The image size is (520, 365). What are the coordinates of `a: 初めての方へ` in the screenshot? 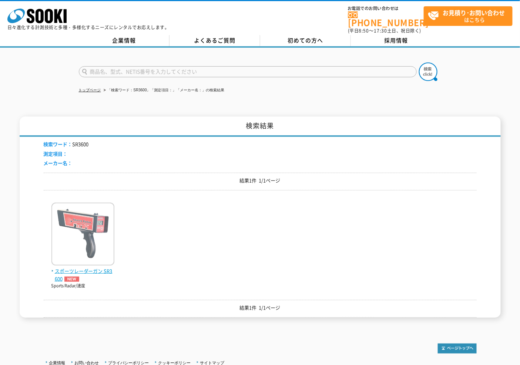 It's located at (305, 41).